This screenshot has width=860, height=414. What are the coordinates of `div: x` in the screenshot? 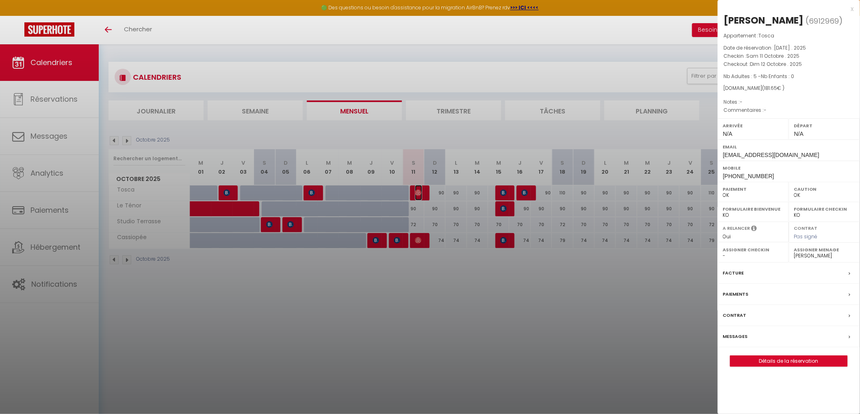 It's located at (785, 9).